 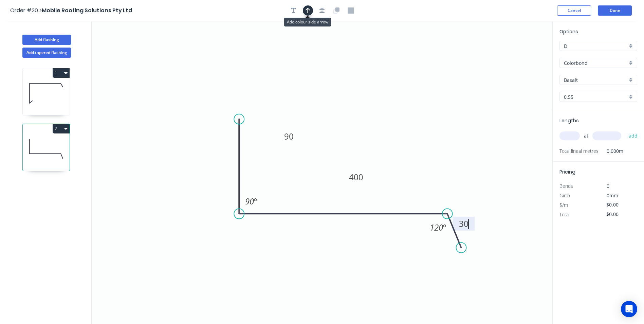 What do you see at coordinates (47, 53) in the screenshot?
I see `button: Add tapered flashing` at bounding box center [47, 53].